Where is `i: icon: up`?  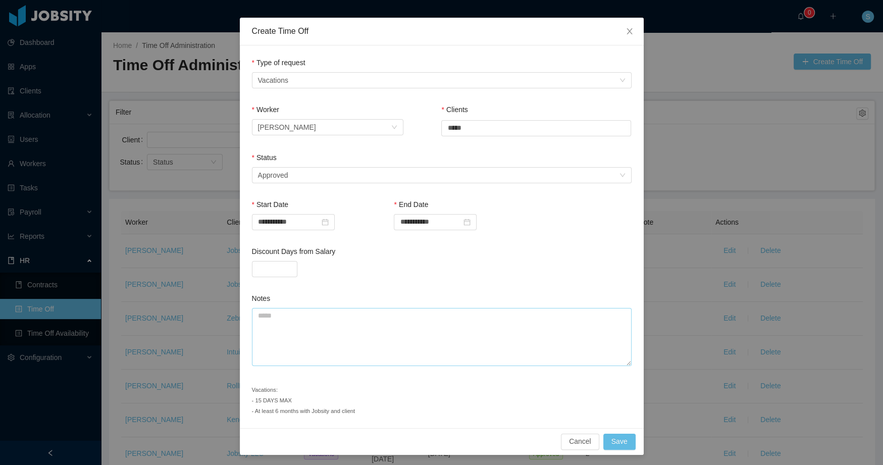
i: icon: up is located at coordinates (291, 265).